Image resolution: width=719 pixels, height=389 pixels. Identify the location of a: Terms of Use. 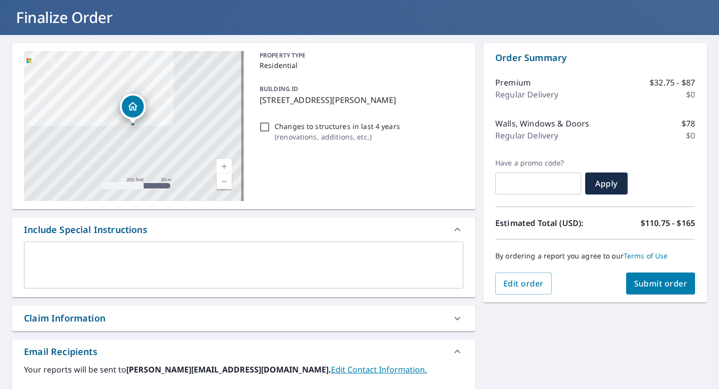
(646, 255).